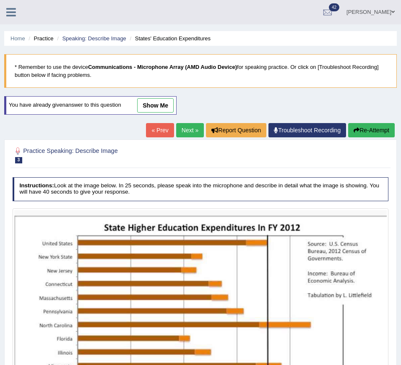 The image size is (401, 365). What do you see at coordinates (190, 130) in the screenshot?
I see `a: Next »` at bounding box center [190, 130].